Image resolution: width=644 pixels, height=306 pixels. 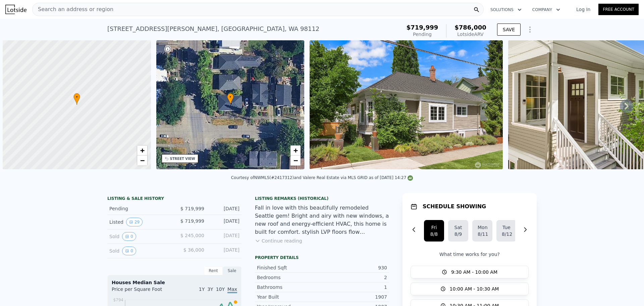 I want to click on button: Solutions, so click(x=506, y=9).